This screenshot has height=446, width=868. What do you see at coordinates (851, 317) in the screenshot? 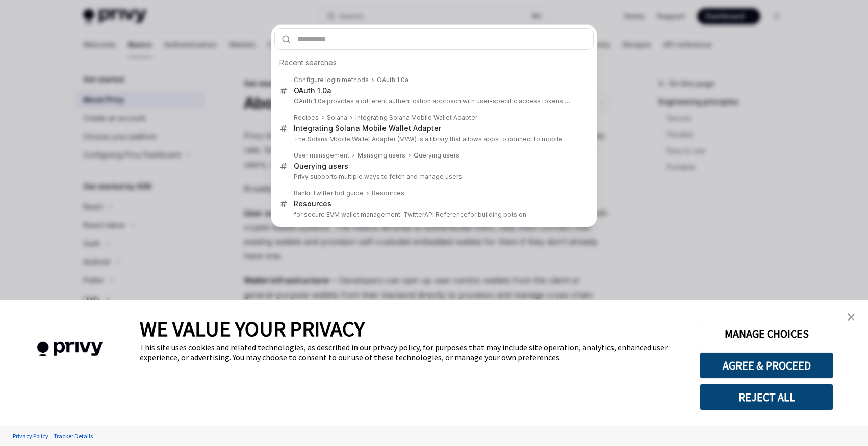
I see `img: close banner` at bounding box center [851, 317].